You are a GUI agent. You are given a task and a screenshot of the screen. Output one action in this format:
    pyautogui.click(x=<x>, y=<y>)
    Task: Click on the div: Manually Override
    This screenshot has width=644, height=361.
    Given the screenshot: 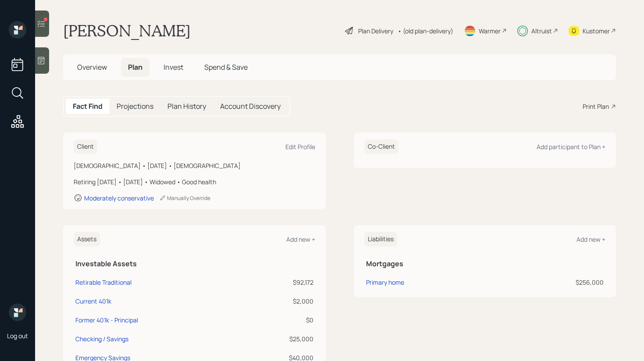 What is the action you would take?
    pyautogui.click(x=185, y=198)
    